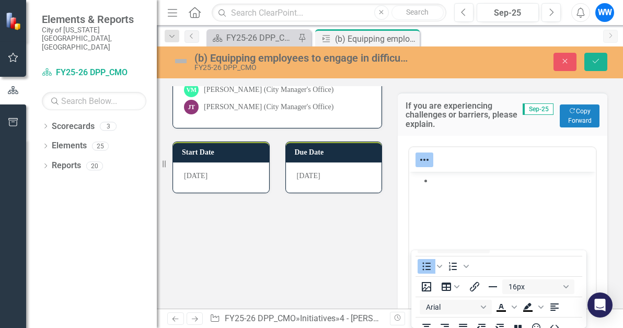  Describe the element at coordinates (329, 13) in the screenshot. I see `input: Search ClearPoint...` at that location.